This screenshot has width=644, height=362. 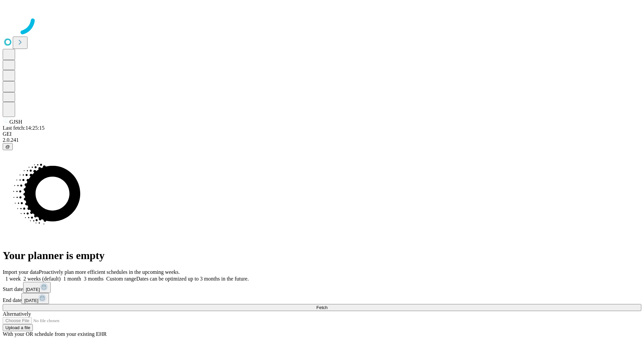 What do you see at coordinates (42, 279) in the screenshot?
I see `span: 2 weeks (default)` at bounding box center [42, 279].